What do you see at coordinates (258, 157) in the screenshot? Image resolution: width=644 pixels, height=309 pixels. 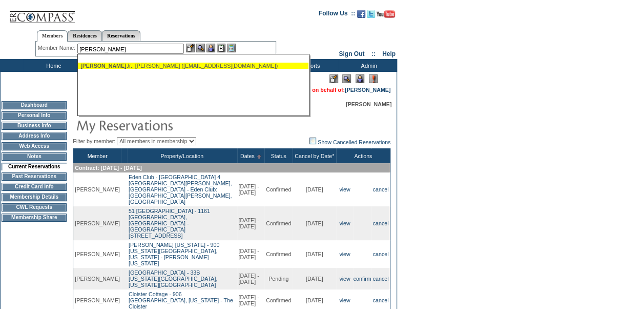 I see `img: Ascending` at bounding box center [258, 157].